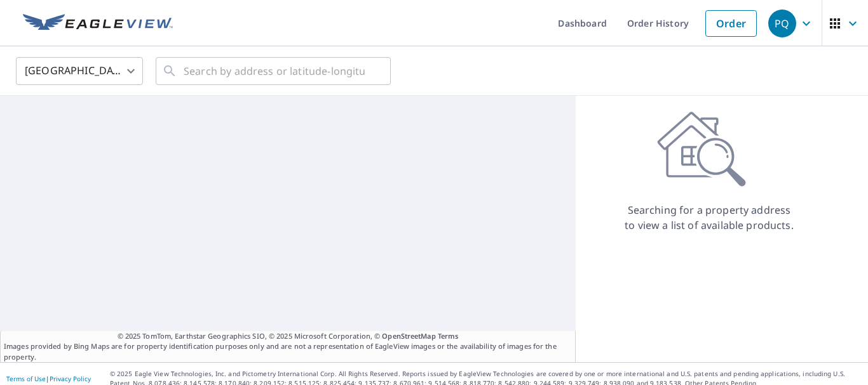 This screenshot has height=385, width=868. I want to click on a: Terms, so click(448, 336).